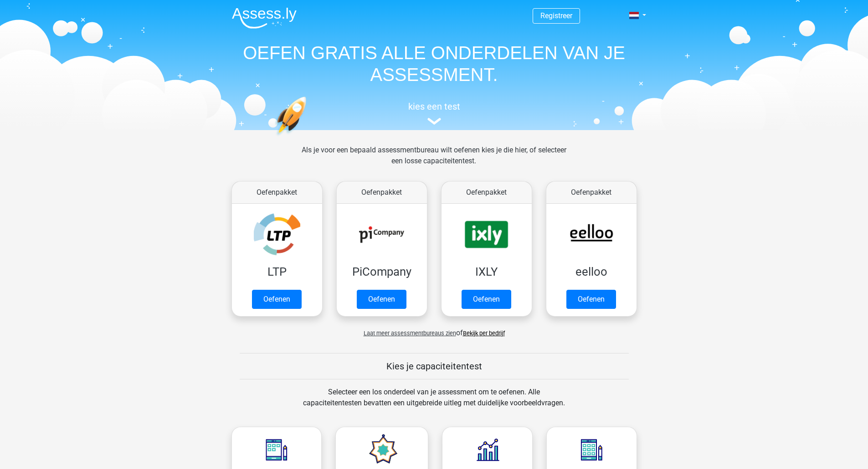  What do you see at coordinates (556, 15) in the screenshot?
I see `a: Registreer` at bounding box center [556, 15].